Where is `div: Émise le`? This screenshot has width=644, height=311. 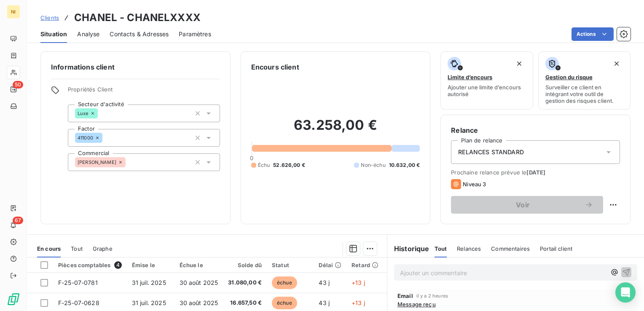
div: Émise le is located at coordinates (150, 265).